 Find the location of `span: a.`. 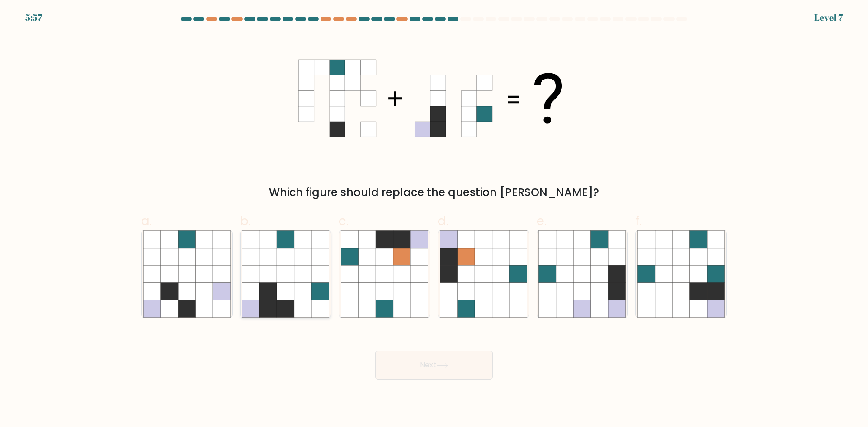

span: a. is located at coordinates (146, 220).